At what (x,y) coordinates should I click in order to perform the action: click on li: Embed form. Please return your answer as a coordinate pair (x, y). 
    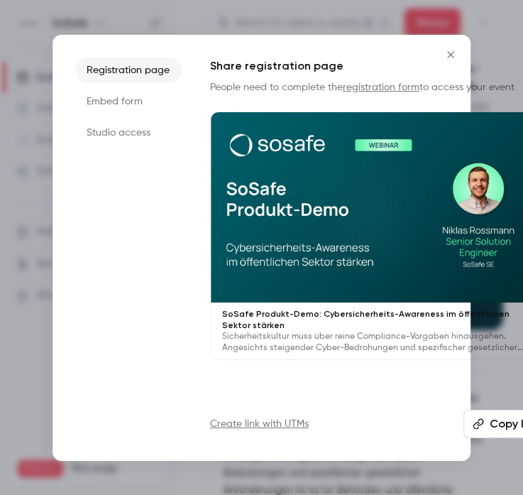
    Looking at the image, I should click on (128, 102).